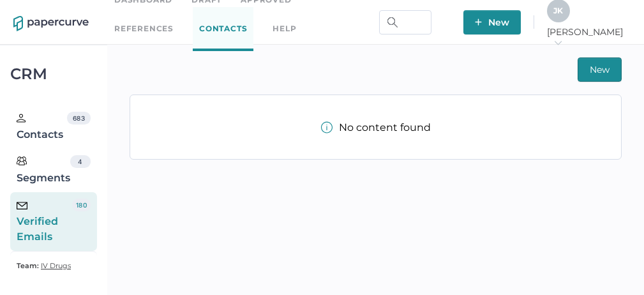  What do you see at coordinates (44, 221) in the screenshot?
I see `div: Verified Emails` at bounding box center [44, 221].